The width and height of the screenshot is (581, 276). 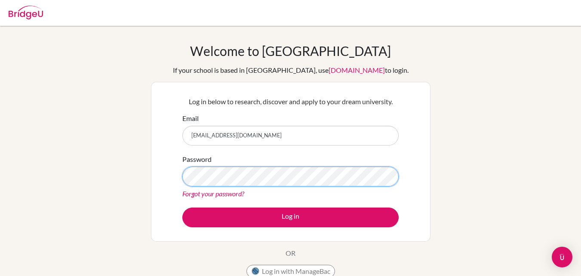 What do you see at coordinates (291, 102) in the screenshot?
I see `p: Log in below to research, discover and apply to your dream university.` at bounding box center [291, 102].